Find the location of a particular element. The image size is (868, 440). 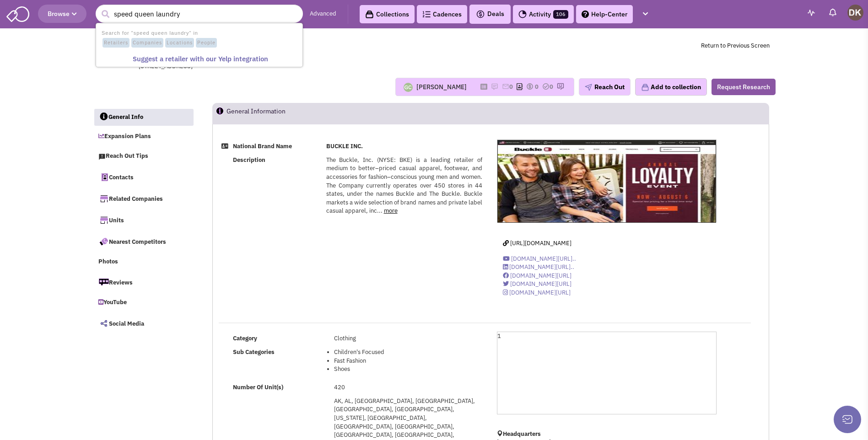

b: National Brand Name is located at coordinates (262, 146).